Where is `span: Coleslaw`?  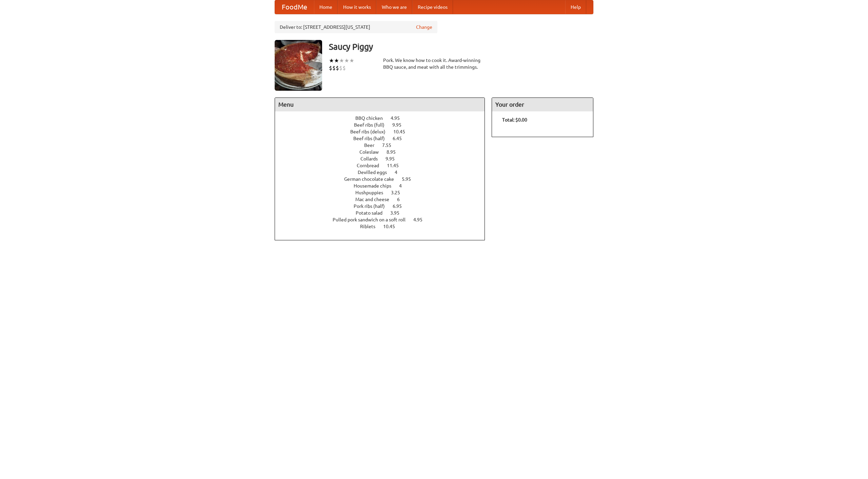
span: Coleslaw is located at coordinates (372, 152).